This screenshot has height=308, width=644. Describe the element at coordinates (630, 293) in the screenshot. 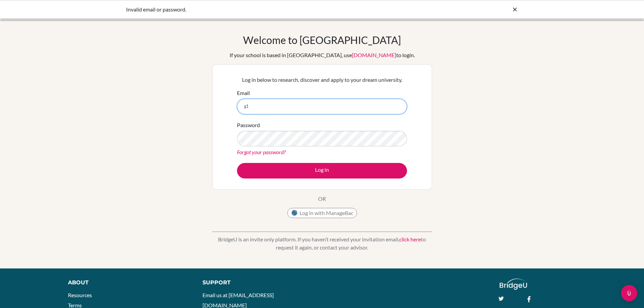

I see `div: Open Intercom Messenger` at that location.